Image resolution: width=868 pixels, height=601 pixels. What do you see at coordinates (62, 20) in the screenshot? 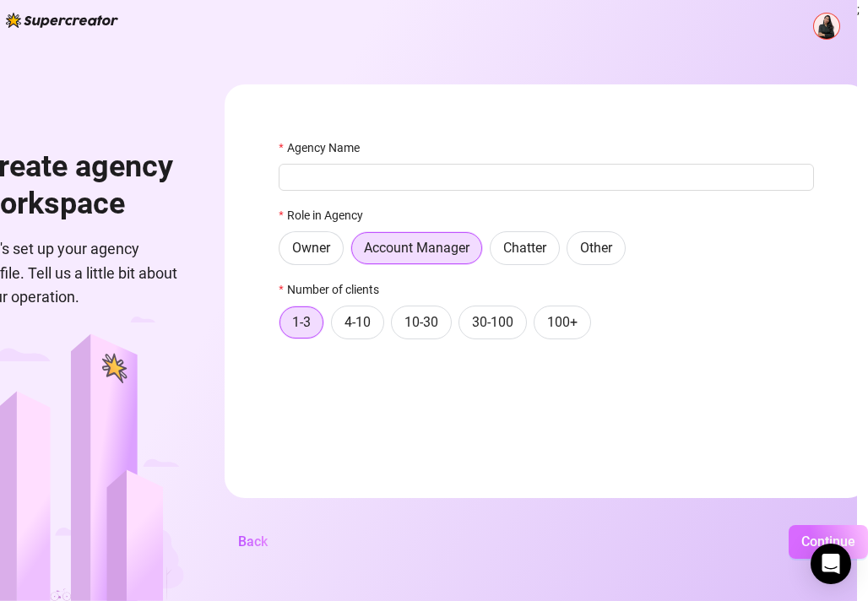
I see `img: logo` at bounding box center [62, 20].